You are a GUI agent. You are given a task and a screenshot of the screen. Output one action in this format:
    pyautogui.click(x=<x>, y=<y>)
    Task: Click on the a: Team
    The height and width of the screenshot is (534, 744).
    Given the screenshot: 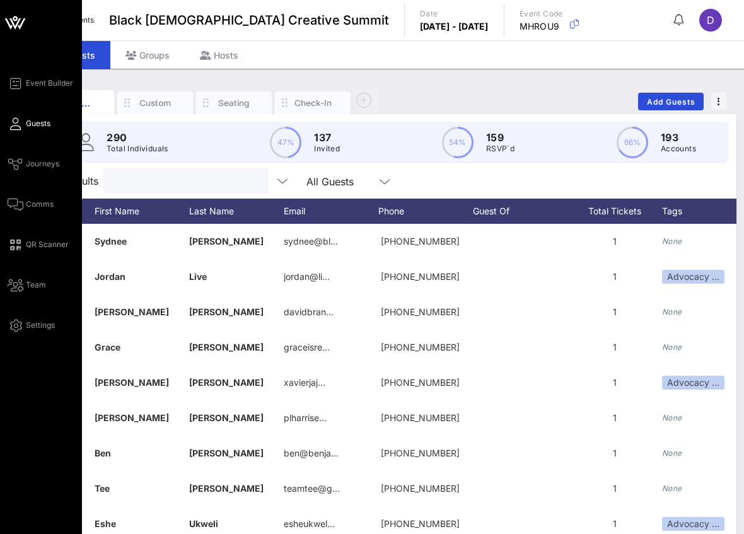 What is the action you would take?
    pyautogui.click(x=26, y=285)
    